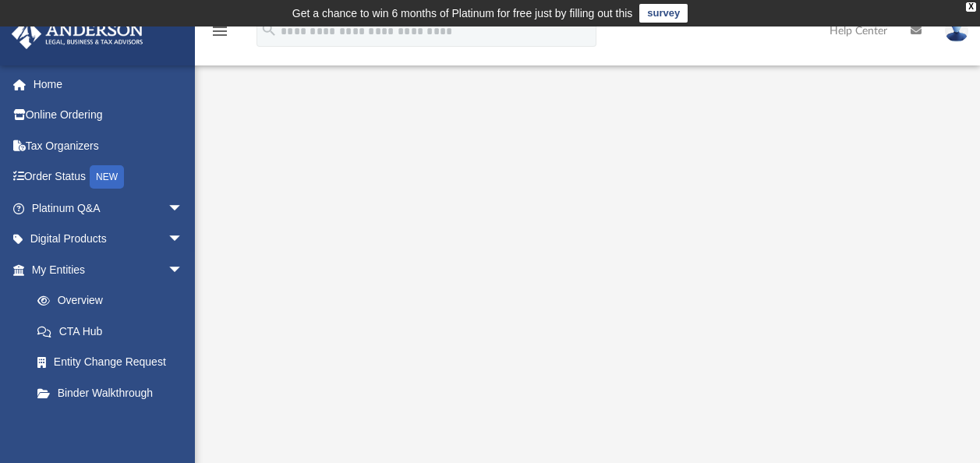 This screenshot has height=463, width=980. Describe the element at coordinates (462, 13) in the screenshot. I see `div: Get a chance to win 6 months of Platinum for free just by filling out this` at that location.